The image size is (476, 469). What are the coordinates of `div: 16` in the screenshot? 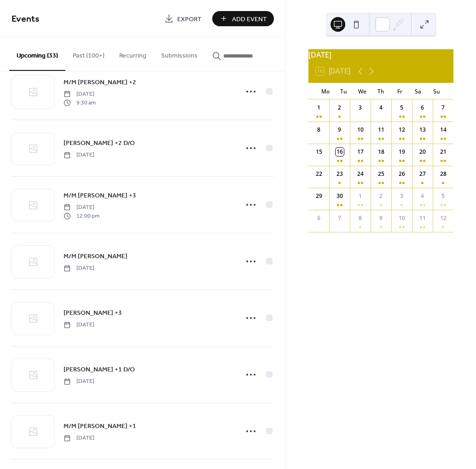 It's located at (340, 152).